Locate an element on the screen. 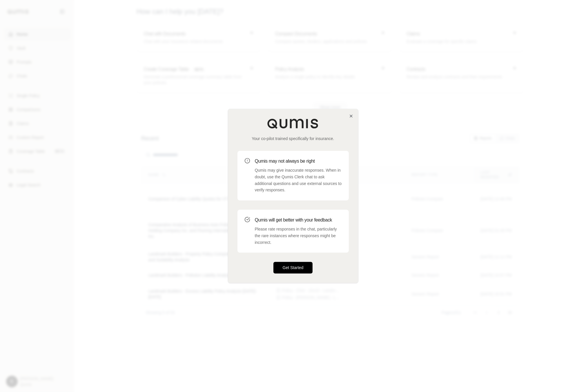 This screenshot has width=586, height=392. h3: Qumis may not always be right is located at coordinates (298, 161).